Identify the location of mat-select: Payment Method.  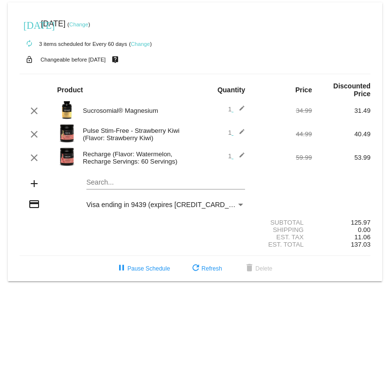
(165, 204).